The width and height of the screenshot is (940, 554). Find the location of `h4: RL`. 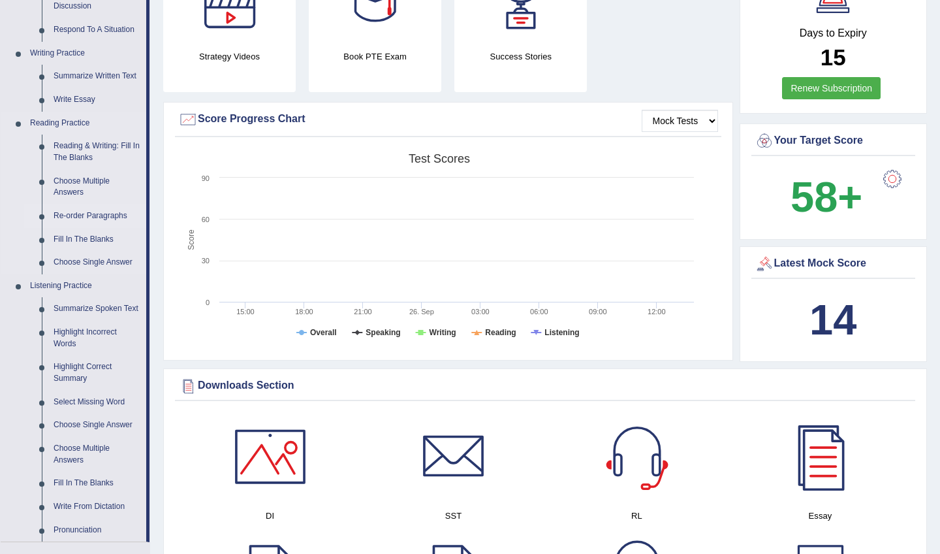

h4: RL is located at coordinates (636, 515).